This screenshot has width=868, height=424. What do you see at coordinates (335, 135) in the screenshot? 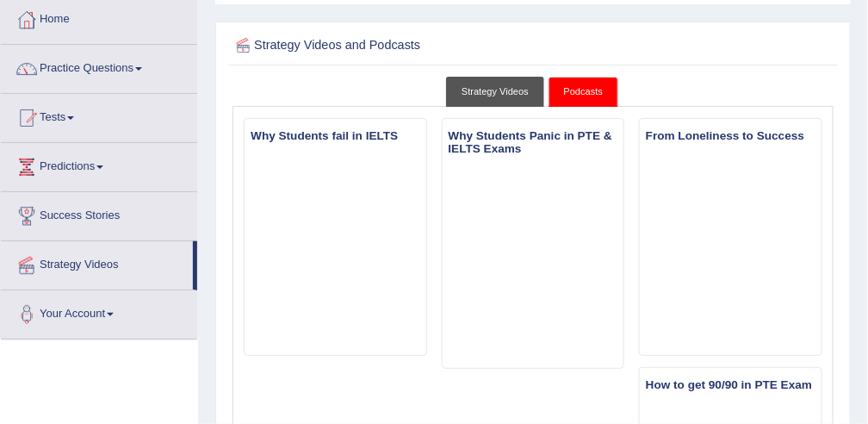
I see `h3: Why Students fail in IELTS` at bounding box center [335, 135].